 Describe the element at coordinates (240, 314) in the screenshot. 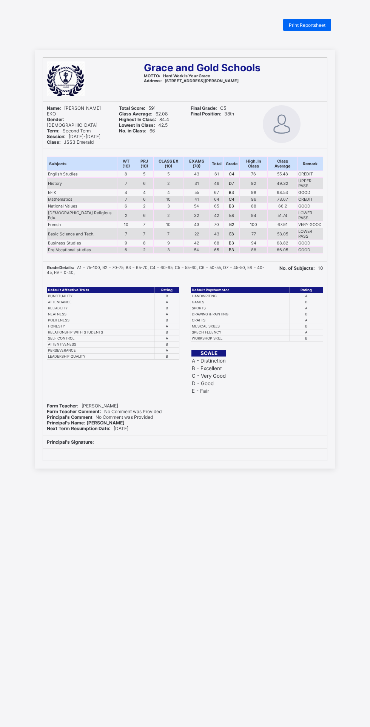

I see `td: DRAWING & PAINTING` at that location.